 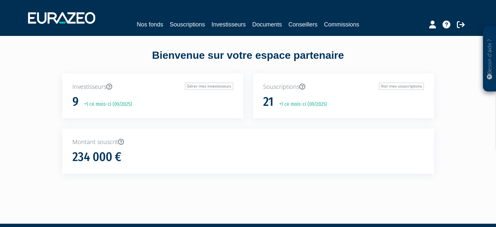 What do you see at coordinates (153, 87) in the screenshot?
I see `p: Investisseurs` at bounding box center [153, 87].